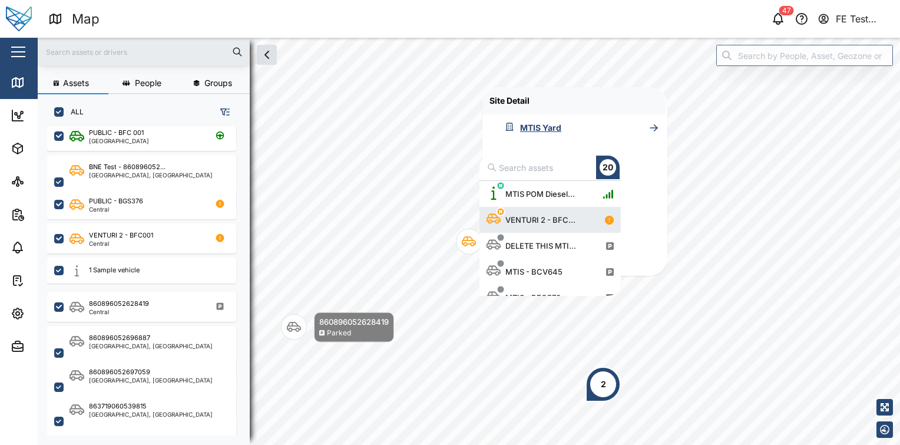 The height and width of the screenshot is (445, 900). I want to click on div: Site Detail, so click(574, 101).